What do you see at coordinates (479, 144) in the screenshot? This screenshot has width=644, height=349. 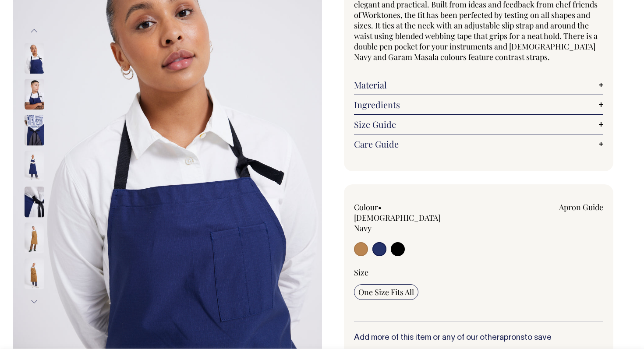 I see `a: Care Guide` at bounding box center [479, 144].